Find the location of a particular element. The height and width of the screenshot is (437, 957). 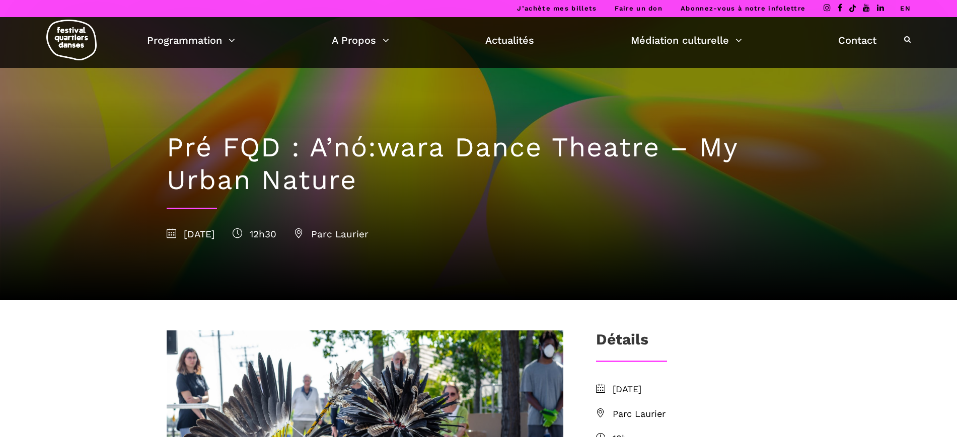

img: logo-fqd-med is located at coordinates (71, 40).